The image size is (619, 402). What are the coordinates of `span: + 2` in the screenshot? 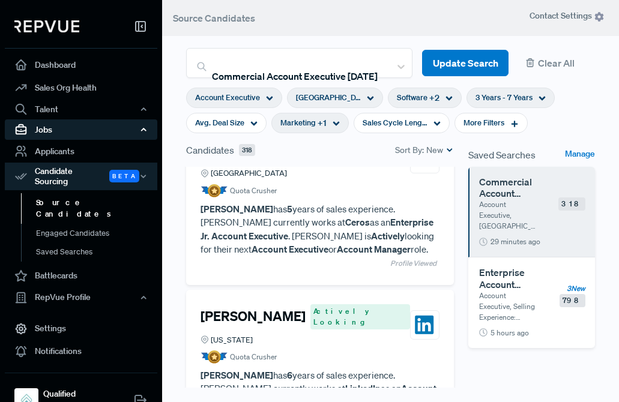 It's located at (434, 98).